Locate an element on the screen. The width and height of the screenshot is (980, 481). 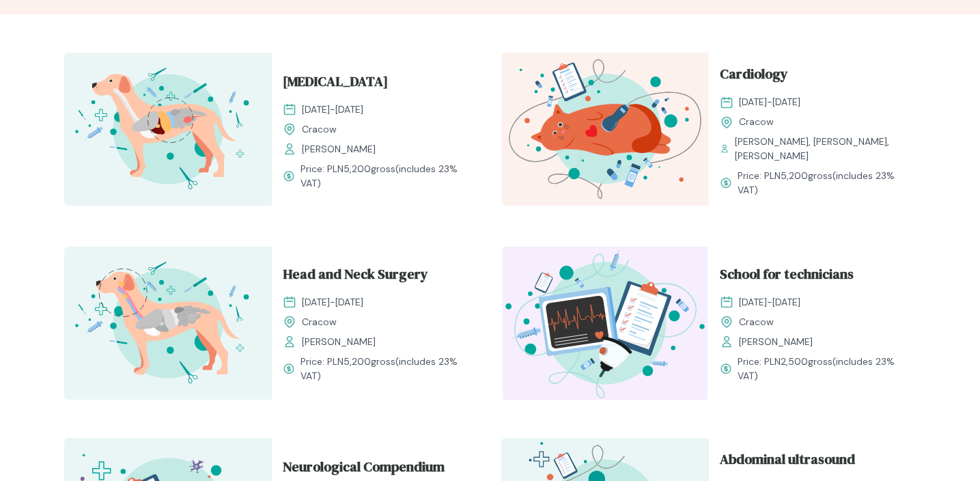
a: Abdominal ultrasound is located at coordinates (813, 462).